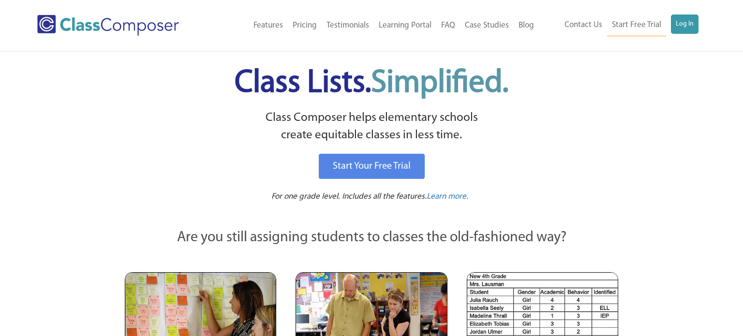  I want to click on p: Class Composer helps elementary schools create equitable classes in less time., so click(371, 127).